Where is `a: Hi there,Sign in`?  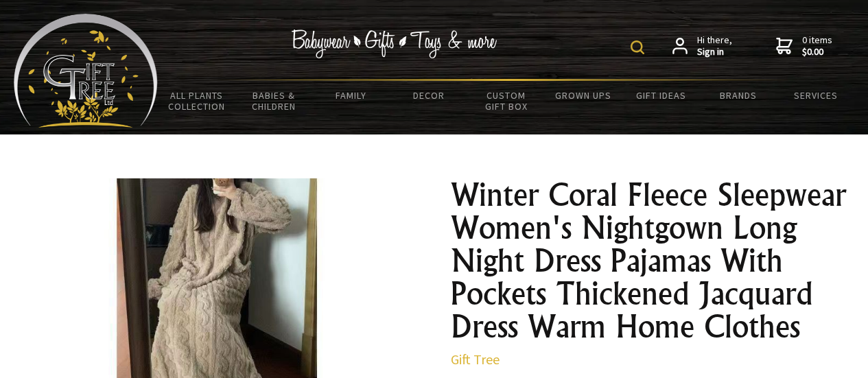
a: Hi there,Sign in is located at coordinates (702, 46).